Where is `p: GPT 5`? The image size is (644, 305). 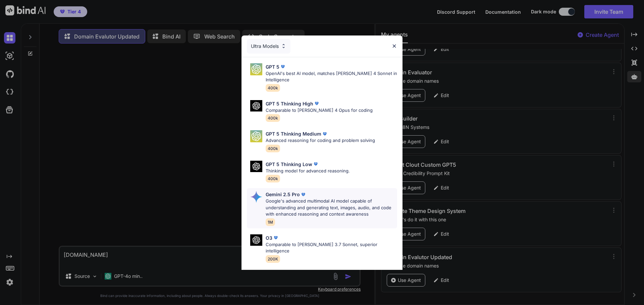
p: GPT 5 is located at coordinates (273, 67).